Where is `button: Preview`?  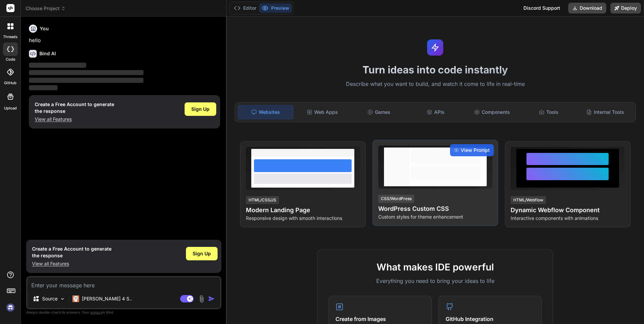
button: Preview is located at coordinates (275, 8).